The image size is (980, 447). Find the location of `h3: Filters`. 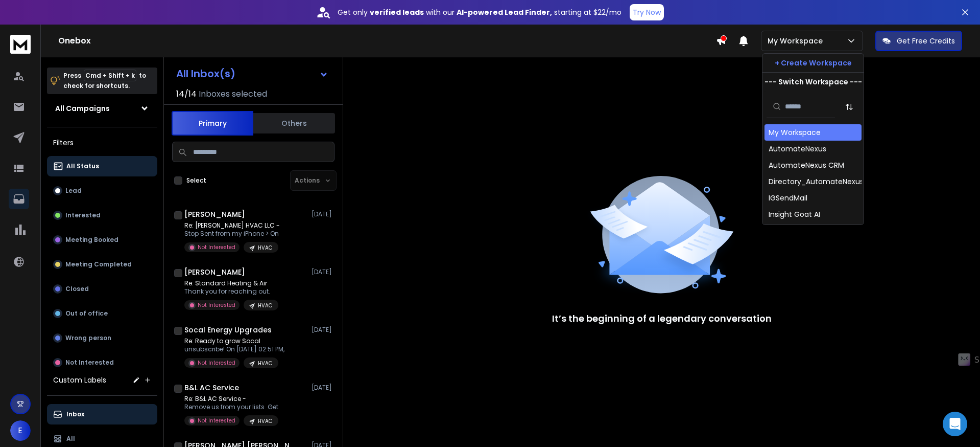

h3: Filters is located at coordinates (102, 142).